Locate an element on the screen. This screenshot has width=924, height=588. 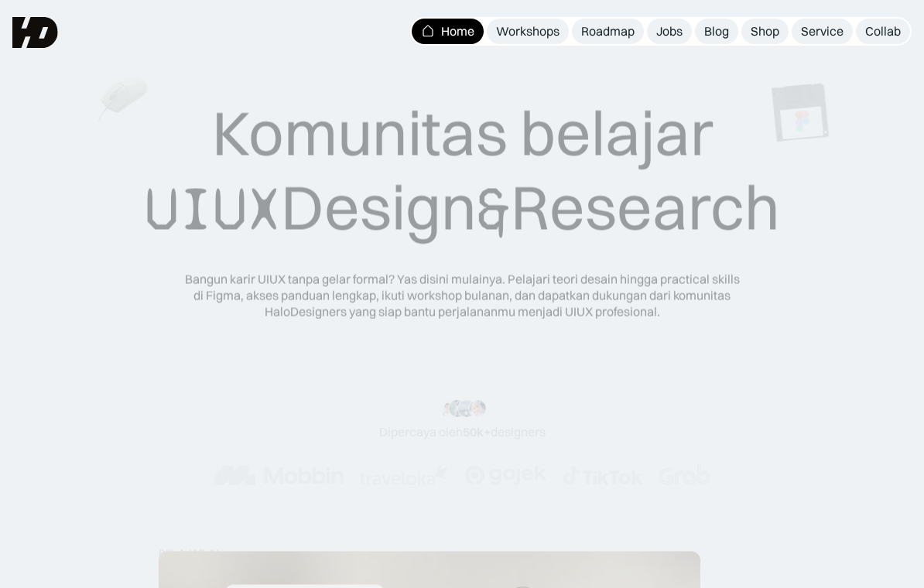
div: Shop is located at coordinates (764, 31).